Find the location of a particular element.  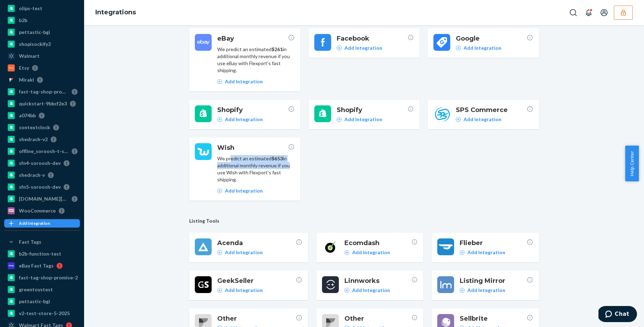

span: $ 653 is located at coordinates (277, 158).